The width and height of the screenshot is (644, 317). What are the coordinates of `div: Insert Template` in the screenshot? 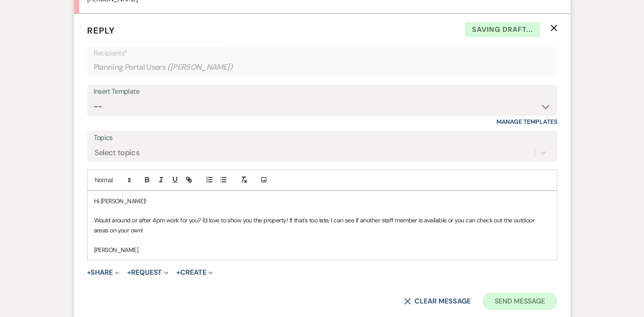 It's located at (322, 91).